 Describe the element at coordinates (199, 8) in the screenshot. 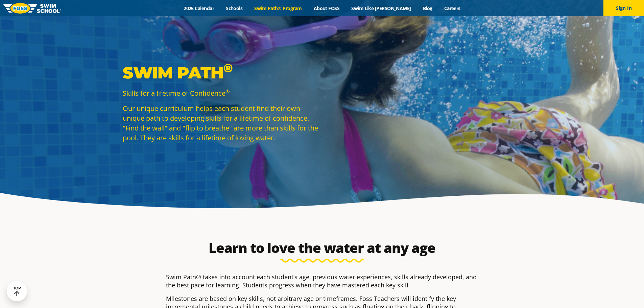

I see `a: 2025 Calendar` at that location.